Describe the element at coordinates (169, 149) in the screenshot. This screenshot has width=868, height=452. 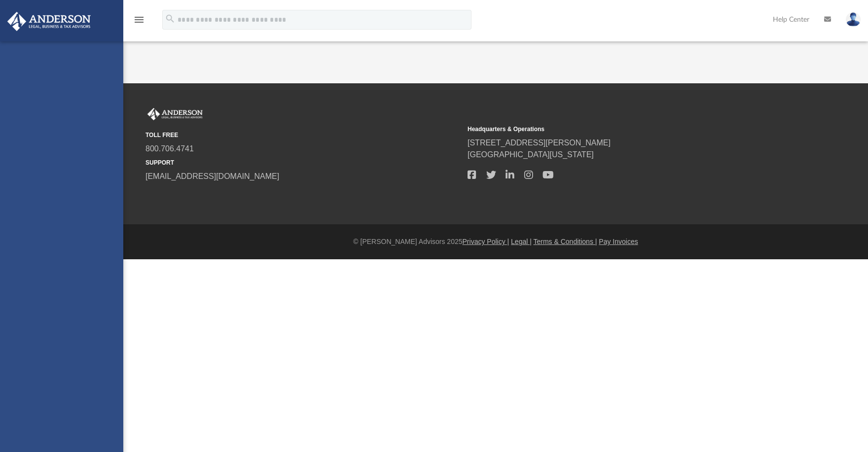
I see `a: 800.706.4741` at that location.